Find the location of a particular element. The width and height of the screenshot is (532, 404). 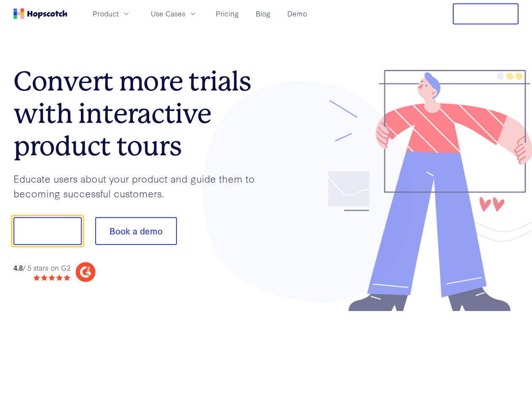

button: Show me! is located at coordinates (47, 231).